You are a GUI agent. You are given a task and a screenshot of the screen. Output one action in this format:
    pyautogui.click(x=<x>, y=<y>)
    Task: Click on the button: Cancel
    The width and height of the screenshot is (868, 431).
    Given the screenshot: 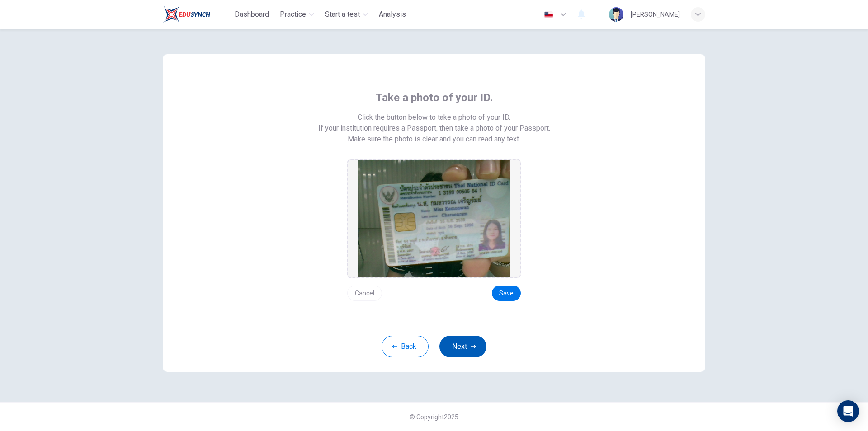 What is the action you would take?
    pyautogui.click(x=364, y=293)
    